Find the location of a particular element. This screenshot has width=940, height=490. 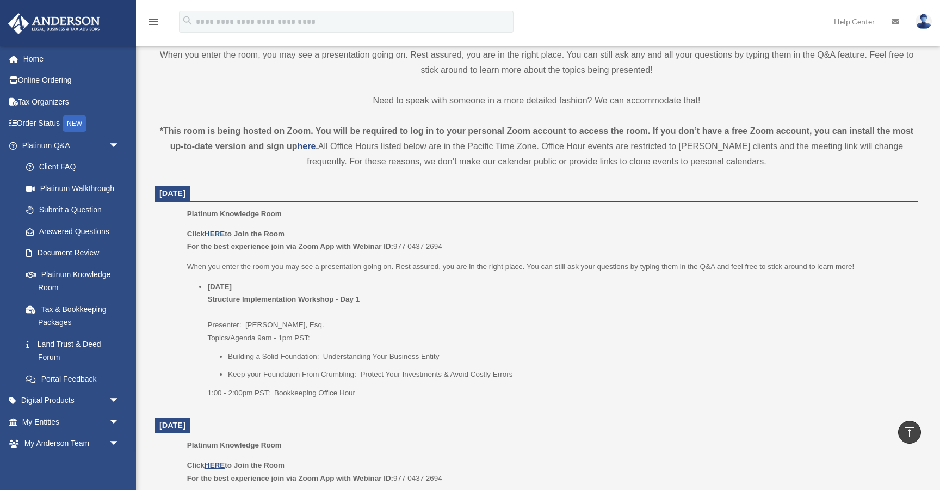

a: My Entitiesarrow_drop_down is located at coordinates (72, 422).